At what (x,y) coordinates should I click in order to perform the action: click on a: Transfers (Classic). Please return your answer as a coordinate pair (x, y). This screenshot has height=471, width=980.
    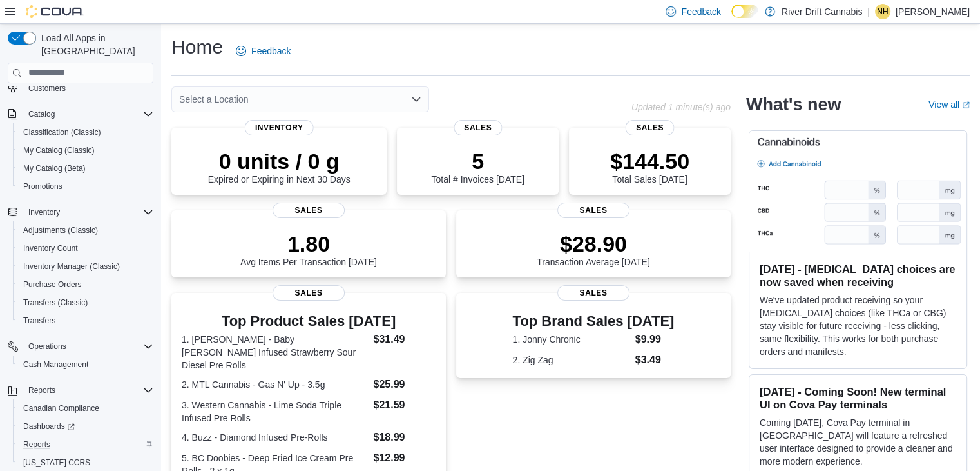
    Looking at the image, I should click on (55, 302).